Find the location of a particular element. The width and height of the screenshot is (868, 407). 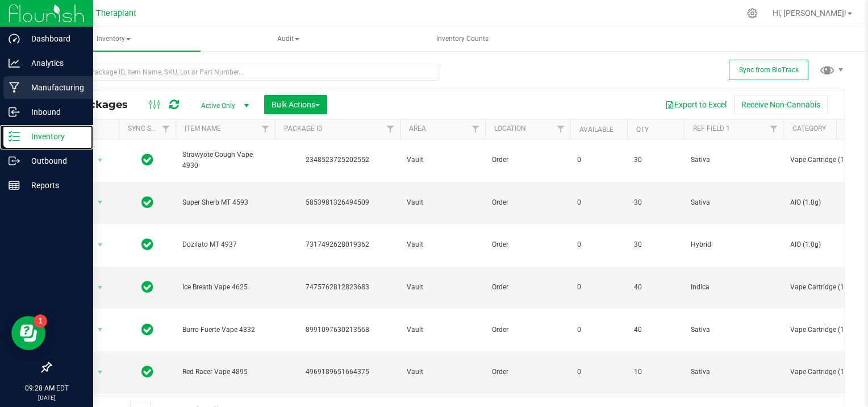

p: 09:28 AM EDT is located at coordinates (47, 388).